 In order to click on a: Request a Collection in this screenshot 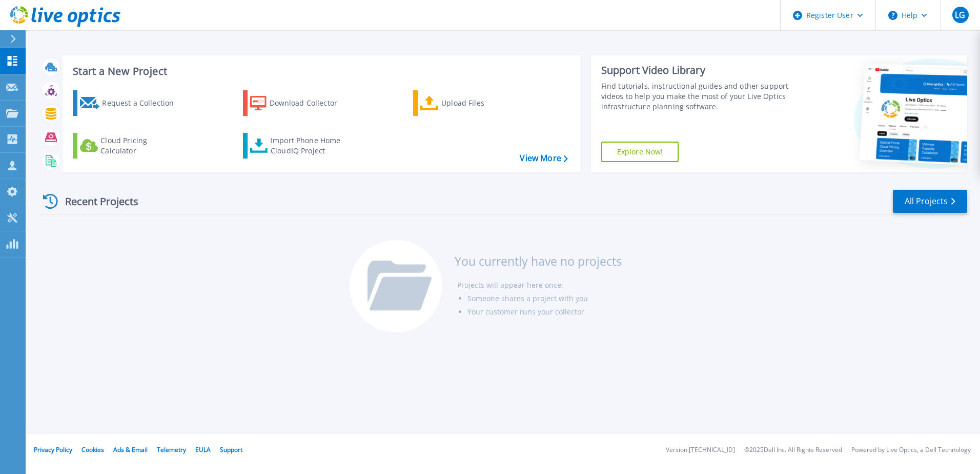, I will do `click(130, 103)`.